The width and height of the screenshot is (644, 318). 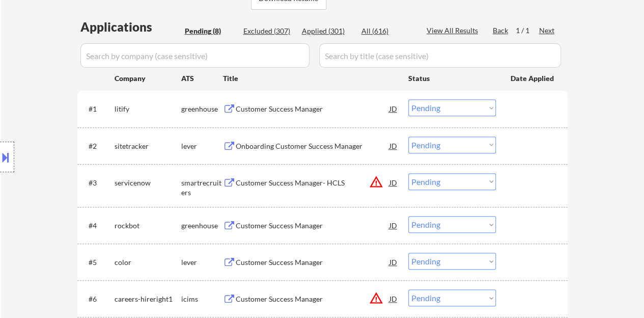 I want to click on div: Next, so click(x=547, y=31).